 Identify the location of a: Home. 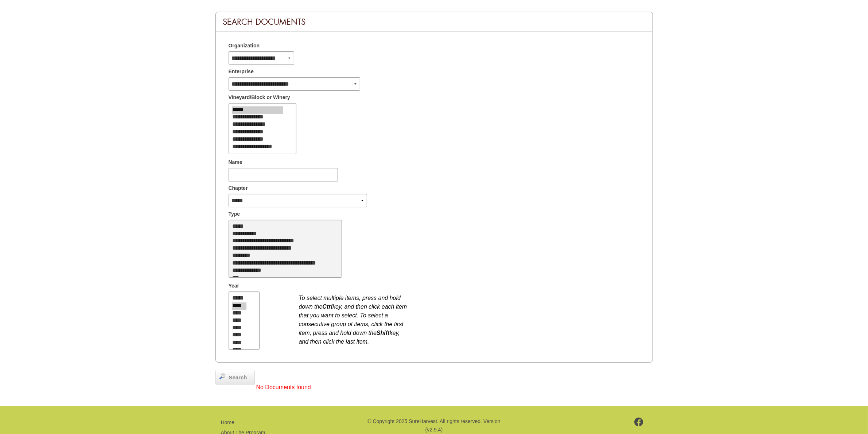
(227, 422).